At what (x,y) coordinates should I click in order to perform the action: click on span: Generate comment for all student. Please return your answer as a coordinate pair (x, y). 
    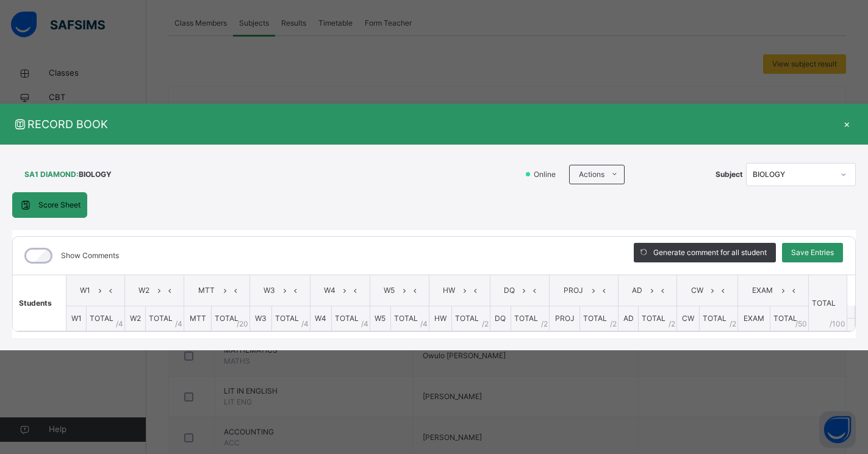
    Looking at the image, I should click on (710, 252).